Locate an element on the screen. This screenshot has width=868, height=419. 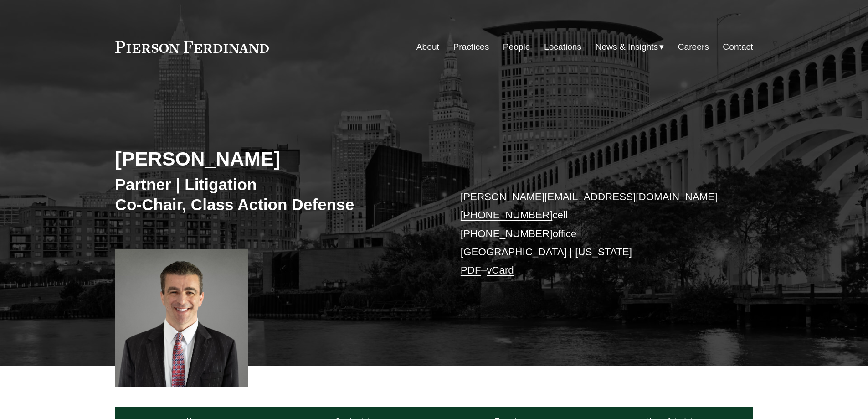
span: News & Insights is located at coordinates (627, 47).